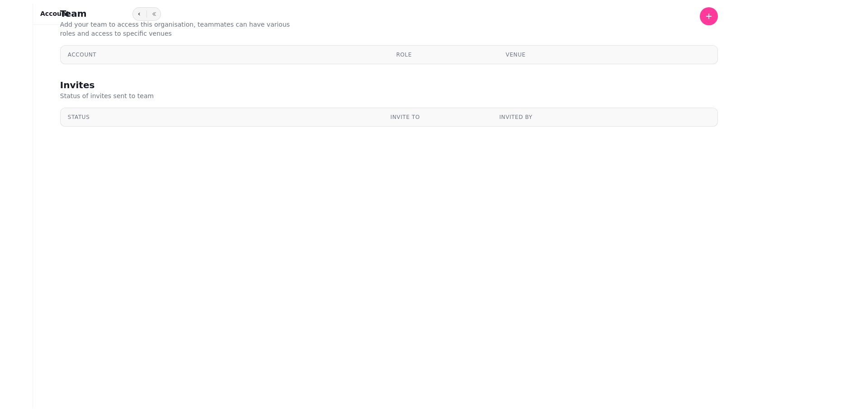 The height and width of the screenshot is (412, 868). I want to click on div: Invite to, so click(437, 117).